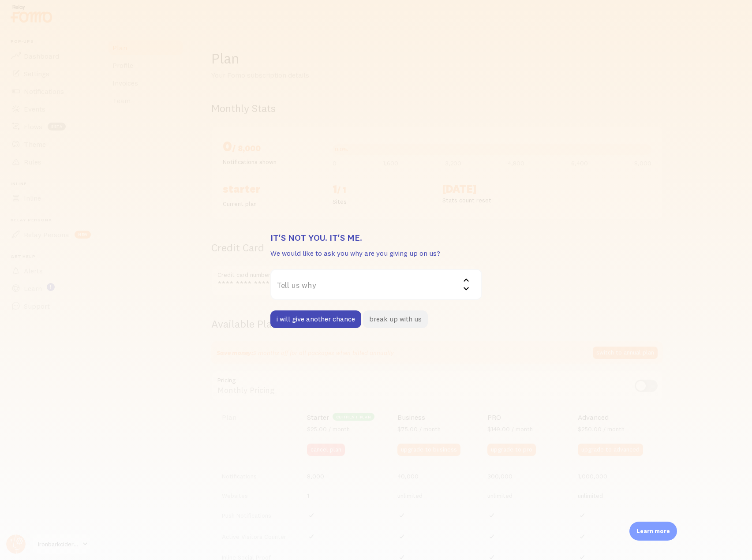 This screenshot has width=752, height=560. Describe the element at coordinates (395, 319) in the screenshot. I see `button: break up with us` at that location.